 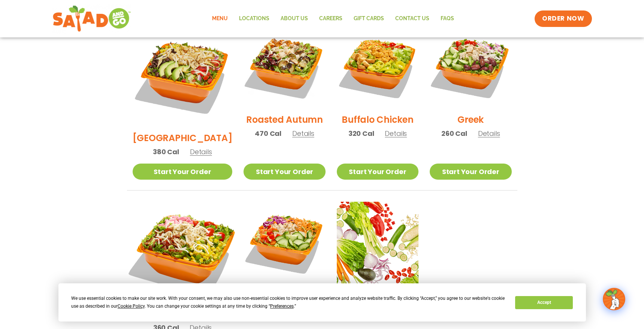 What do you see at coordinates (183, 75) in the screenshot?
I see `img: Product photo for BBQ Ranch Salad` at bounding box center [183, 75].